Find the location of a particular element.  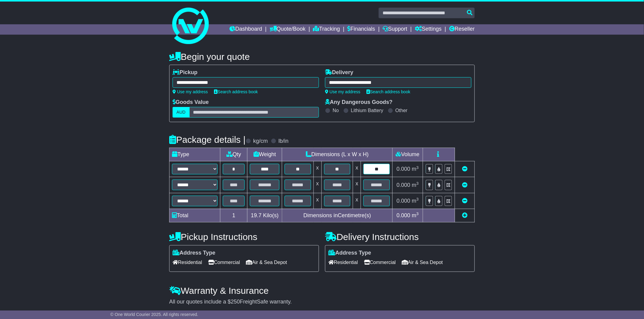

td: Weight is located at coordinates (265, 155).